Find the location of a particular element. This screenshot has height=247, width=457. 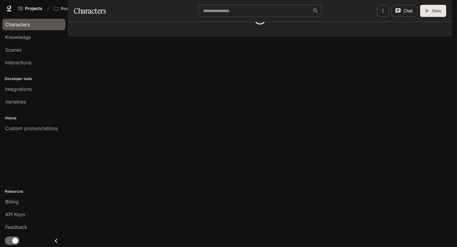

button: New is located at coordinates (433, 11).